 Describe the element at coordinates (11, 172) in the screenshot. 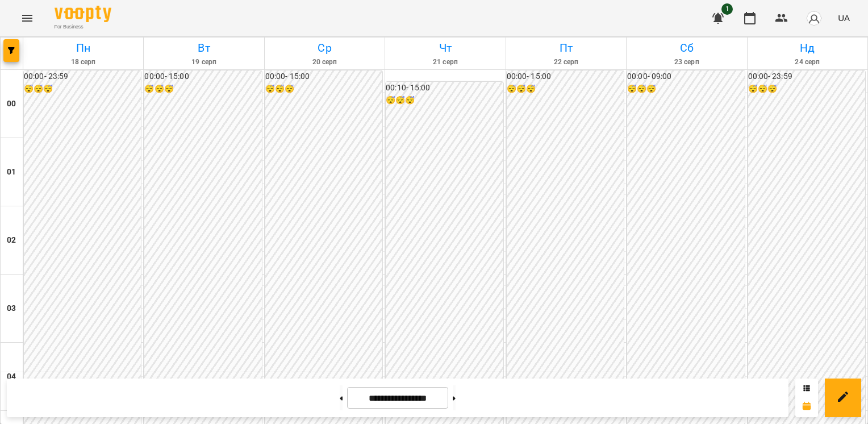

I see `h6: 01` at that location.